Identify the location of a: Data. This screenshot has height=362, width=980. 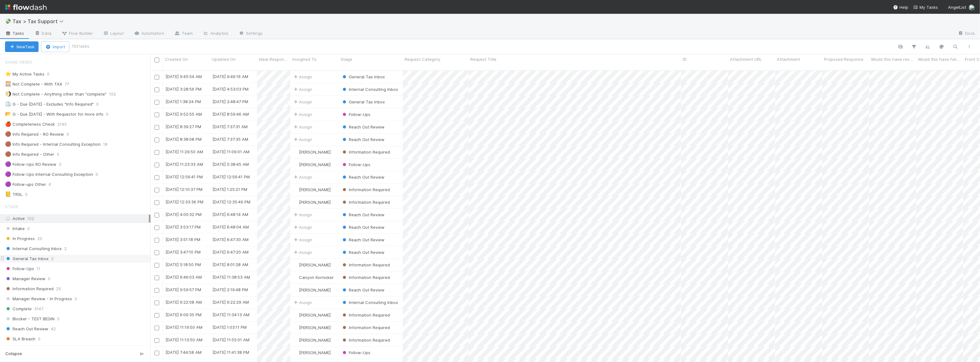
(43, 33).